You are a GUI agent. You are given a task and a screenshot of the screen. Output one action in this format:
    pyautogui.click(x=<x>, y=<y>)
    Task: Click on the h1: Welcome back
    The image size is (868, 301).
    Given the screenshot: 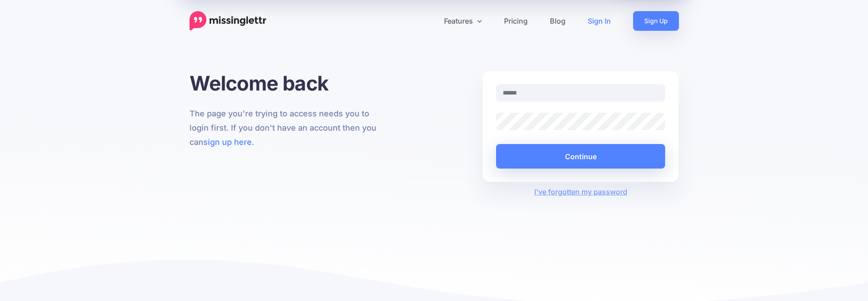 What is the action you would take?
    pyautogui.click(x=287, y=83)
    